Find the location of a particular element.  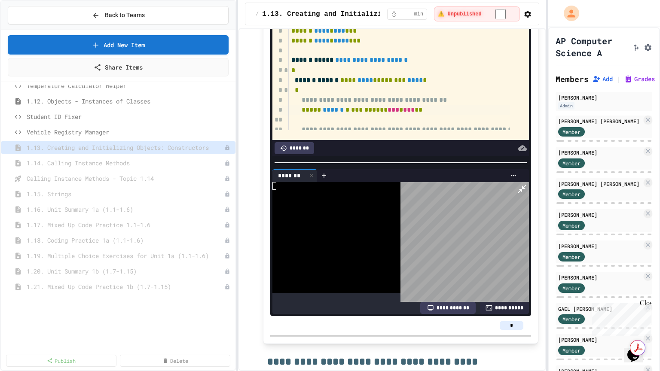

div: Admin is located at coordinates (566, 106).